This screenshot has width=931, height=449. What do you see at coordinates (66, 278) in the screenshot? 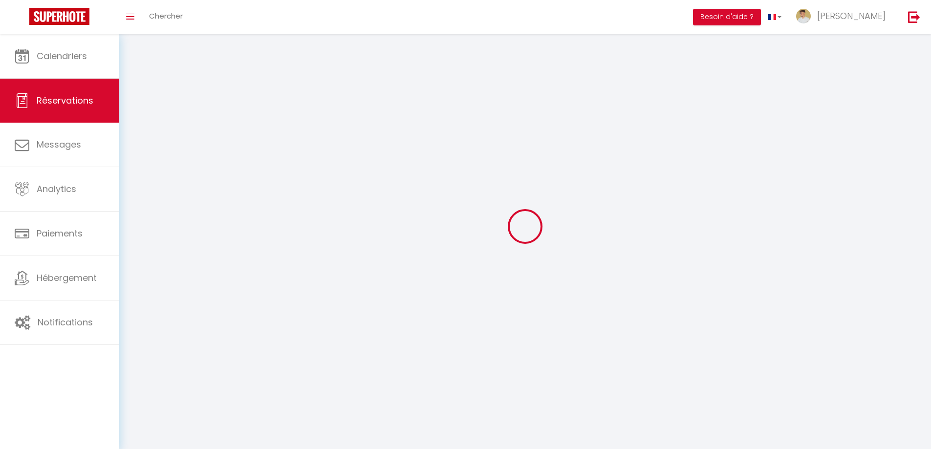
I see `span: Hébergement` at bounding box center [66, 278].